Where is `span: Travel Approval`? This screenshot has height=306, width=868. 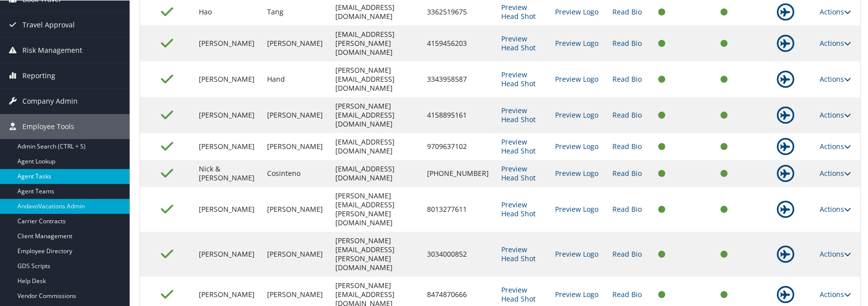 span: Travel Approval is located at coordinates (49, 24).